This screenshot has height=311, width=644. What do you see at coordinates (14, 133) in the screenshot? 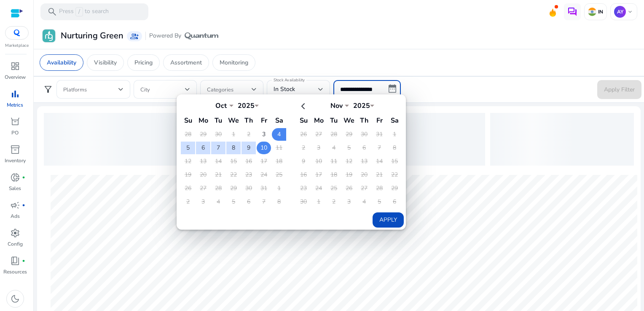
I see `p: PO` at bounding box center [14, 133].